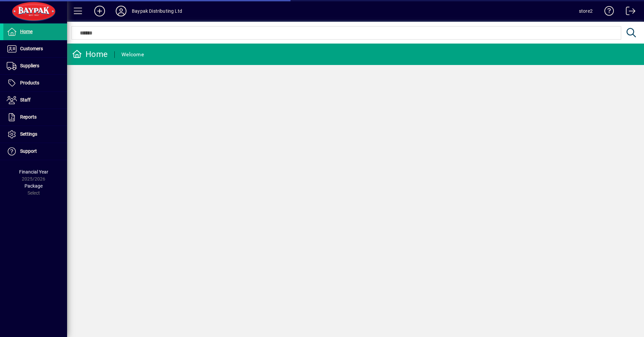 Image resolution: width=644 pixels, height=337 pixels. Describe the element at coordinates (29, 83) in the screenshot. I see `span: Products` at that location.